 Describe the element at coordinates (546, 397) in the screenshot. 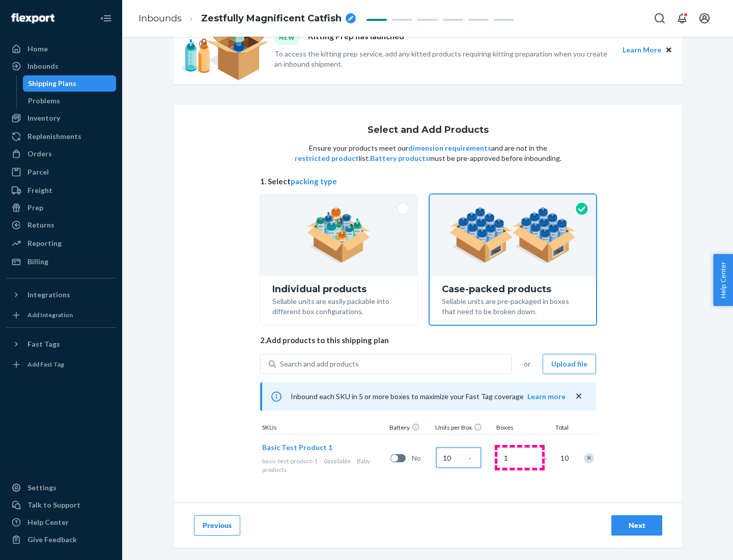

I see `button: Learn more` at that location.